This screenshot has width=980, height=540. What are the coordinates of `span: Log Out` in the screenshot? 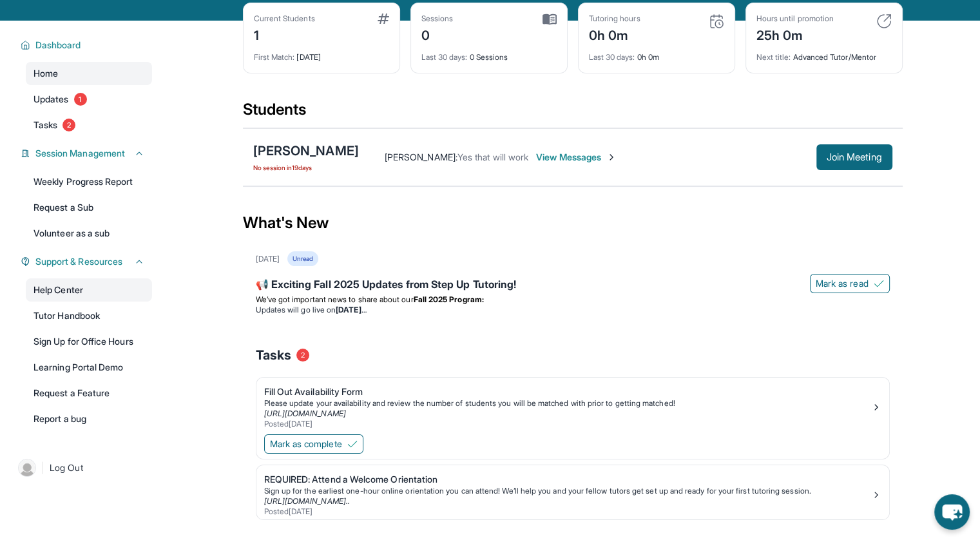 It's located at (66, 468).